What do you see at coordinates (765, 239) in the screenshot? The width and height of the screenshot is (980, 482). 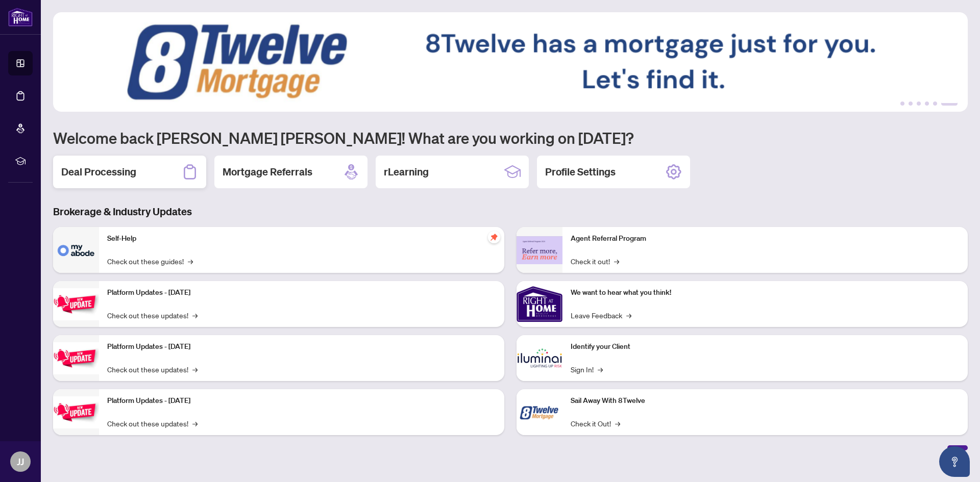 I see `p: Agent Referral Program` at bounding box center [765, 239].